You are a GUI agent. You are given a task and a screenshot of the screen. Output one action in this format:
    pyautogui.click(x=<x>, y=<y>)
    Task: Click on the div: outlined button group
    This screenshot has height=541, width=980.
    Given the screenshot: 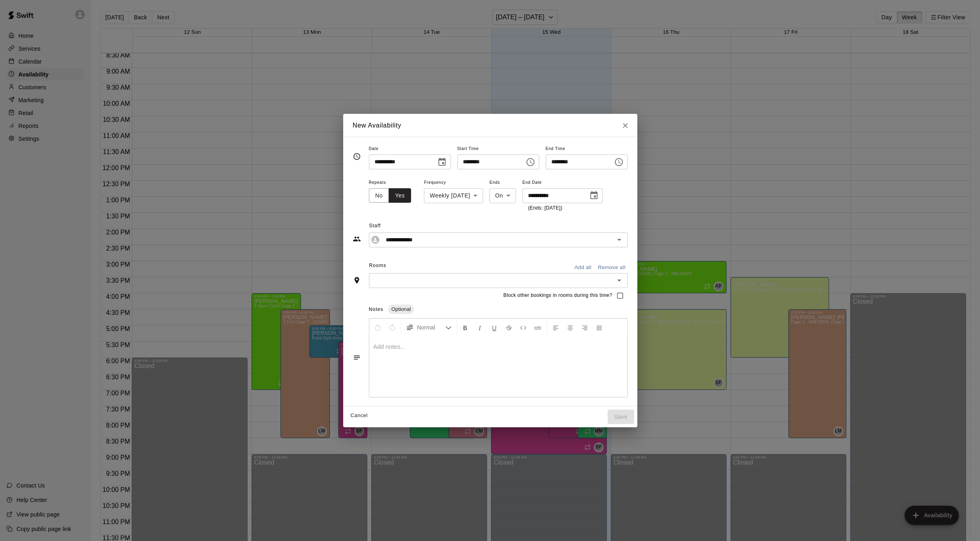 What is the action you would take?
    pyautogui.click(x=391, y=195)
    